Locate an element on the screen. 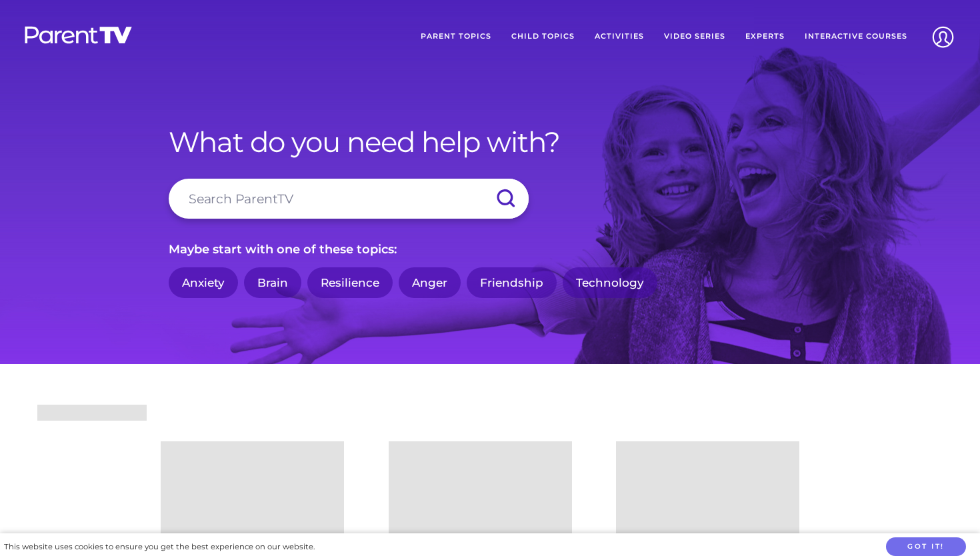 This screenshot has width=980, height=560. button: Got it! is located at coordinates (926, 547).